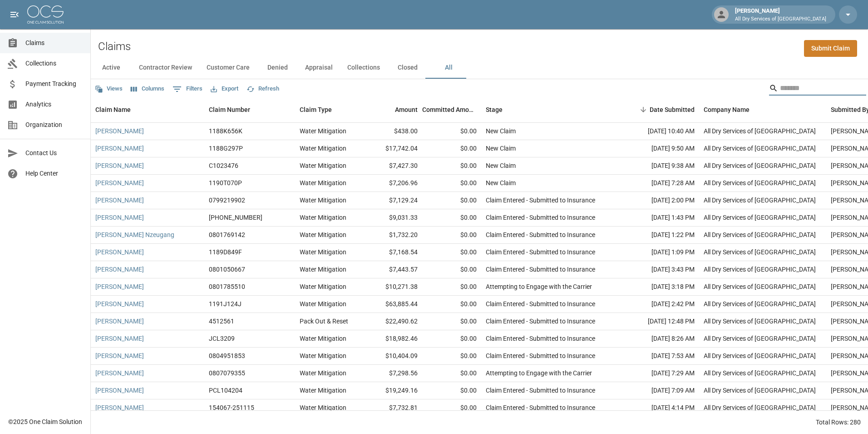  What do you see at coordinates (236, 217) in the screenshot?
I see `div: 300-0359515-2025` at bounding box center [236, 217].